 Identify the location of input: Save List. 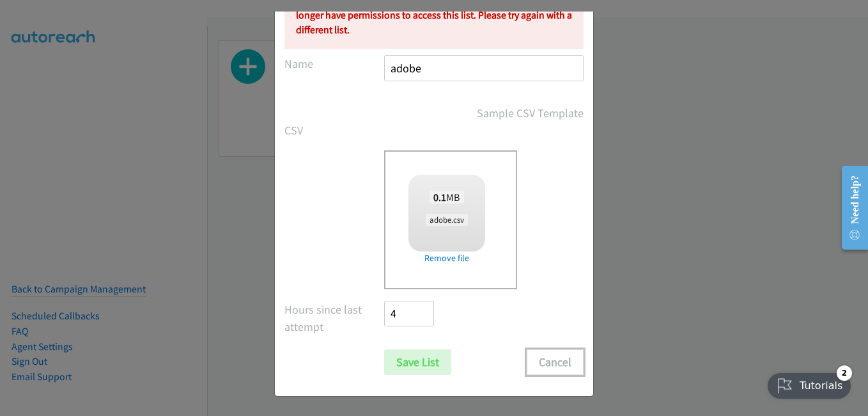
(418, 362).